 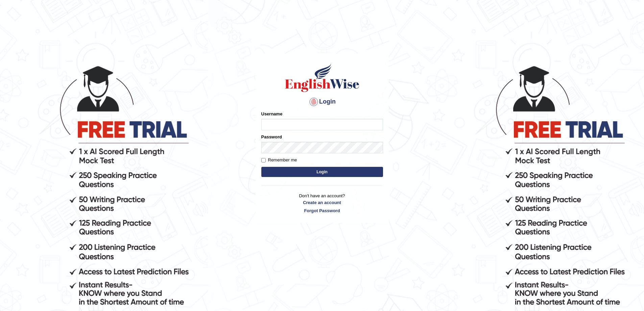 I want to click on label: Password, so click(x=272, y=137).